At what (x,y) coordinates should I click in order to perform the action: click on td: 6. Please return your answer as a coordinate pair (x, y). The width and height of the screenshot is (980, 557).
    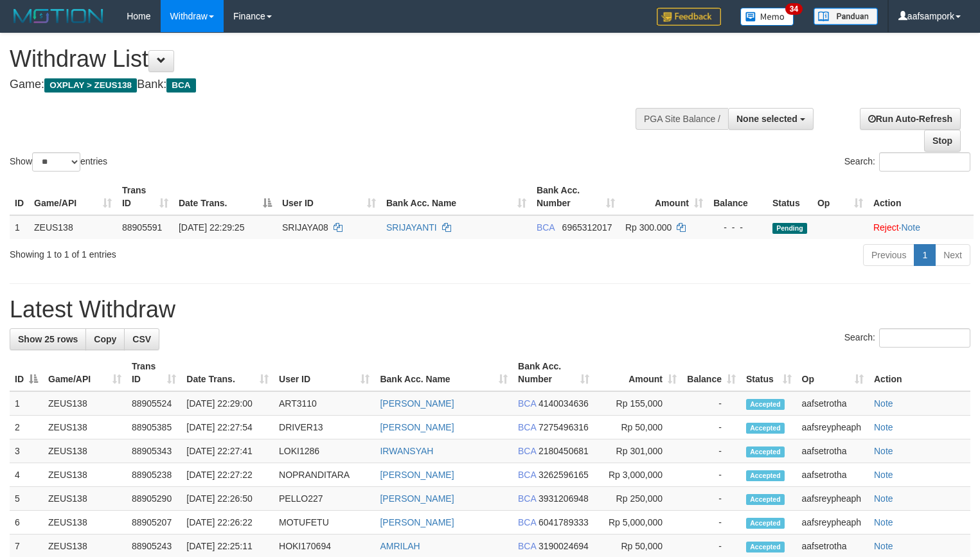
    Looking at the image, I should click on (26, 523).